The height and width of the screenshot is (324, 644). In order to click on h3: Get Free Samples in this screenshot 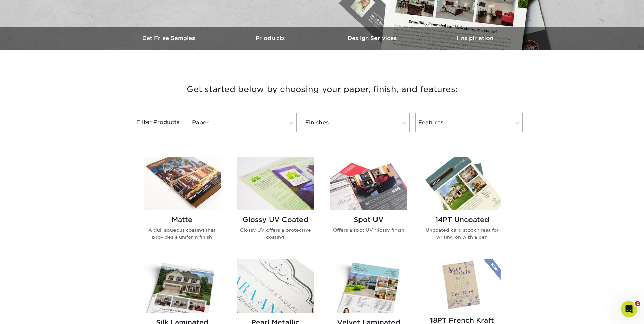, I will do `click(170, 38)`.